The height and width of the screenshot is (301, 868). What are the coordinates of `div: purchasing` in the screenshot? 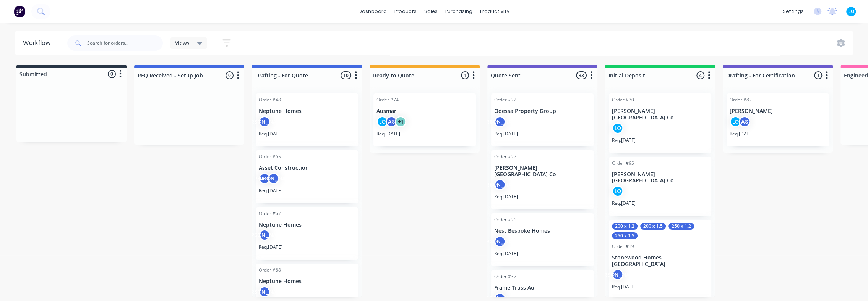 It's located at (459, 12).